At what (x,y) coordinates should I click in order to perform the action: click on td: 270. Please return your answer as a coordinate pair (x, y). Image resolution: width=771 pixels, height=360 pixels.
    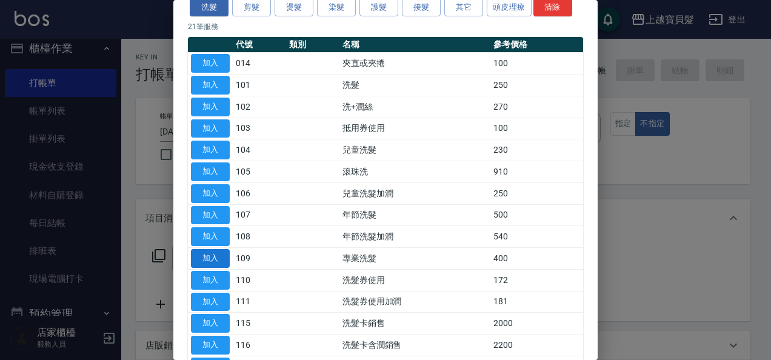
    Looking at the image, I should click on (536, 107).